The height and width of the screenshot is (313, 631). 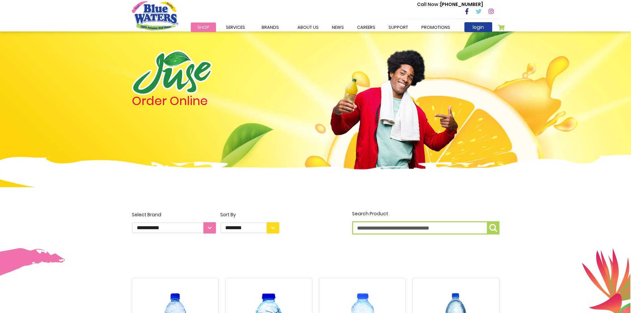 I want to click on button: Search Product, so click(x=493, y=228).